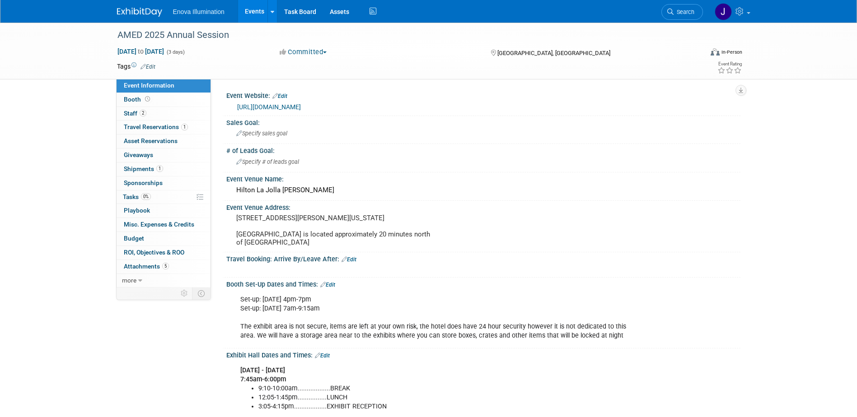 This screenshot has width=857, height=417. What do you see at coordinates (135, 113) in the screenshot?
I see `span: Staff` at bounding box center [135, 113].